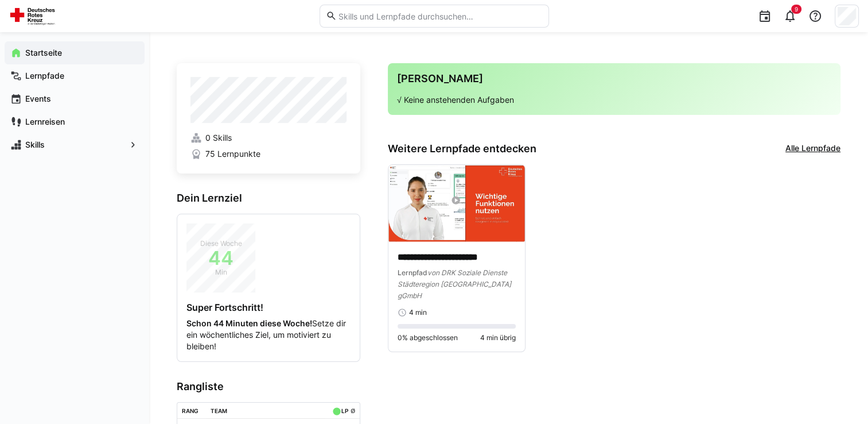  What do you see at coordinates (813, 148) in the screenshot?
I see `a: Alle Lernpfade` at bounding box center [813, 148].